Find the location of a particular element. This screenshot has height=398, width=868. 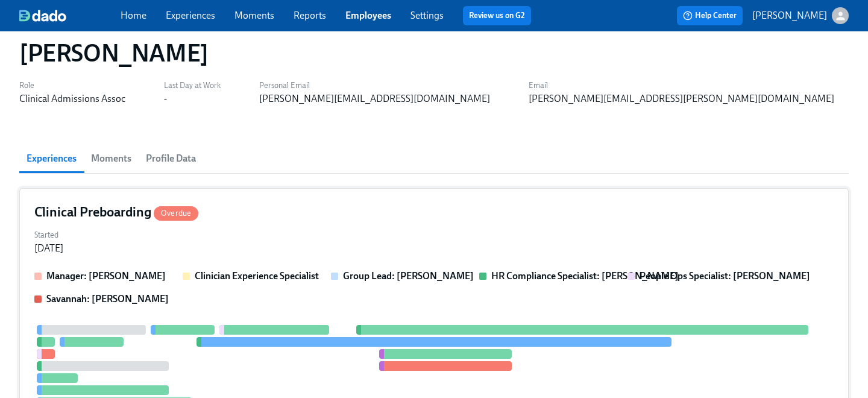

img: dado is located at coordinates (43, 16).